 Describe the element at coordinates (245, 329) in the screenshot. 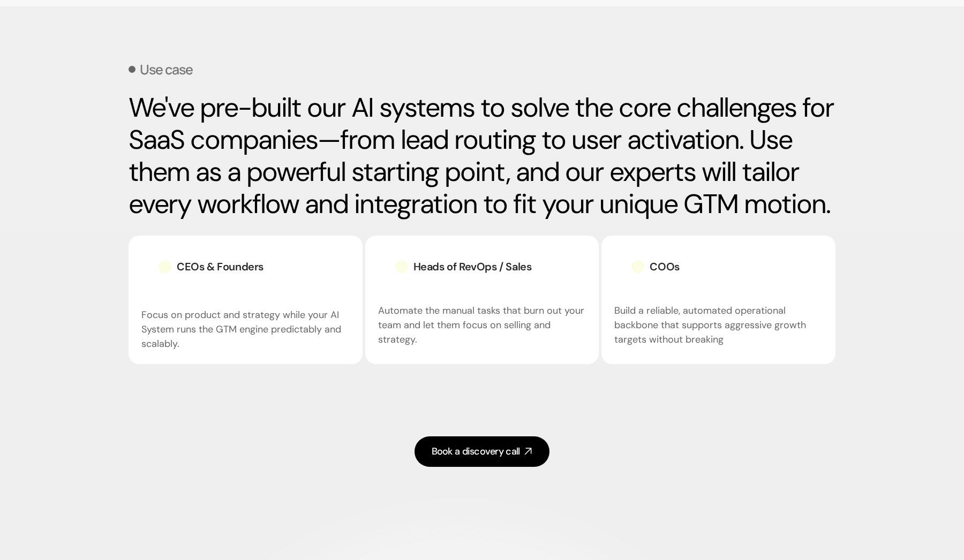

I see `h3: Focus on product and strategy while your AI System runs the GTM engine predictably and scalably.` at that location.